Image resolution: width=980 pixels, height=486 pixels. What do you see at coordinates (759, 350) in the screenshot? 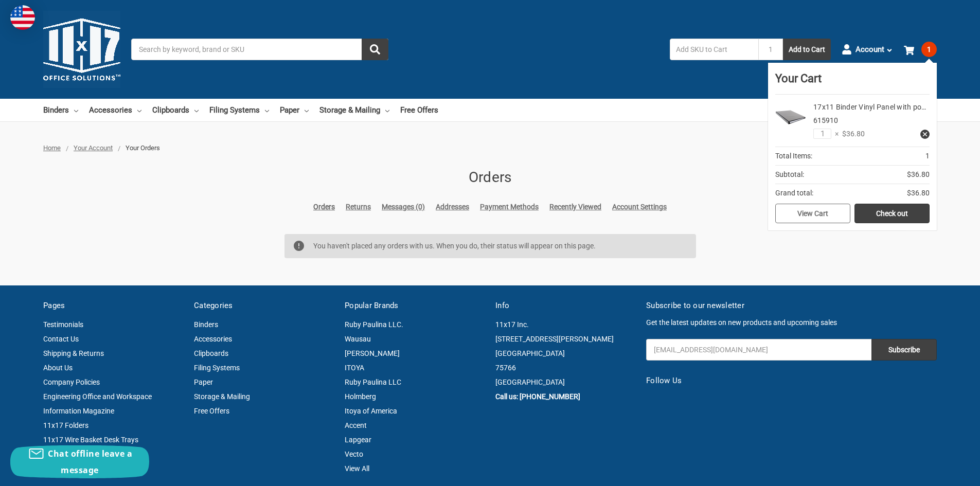
I see `input: Your email address` at bounding box center [759, 350].